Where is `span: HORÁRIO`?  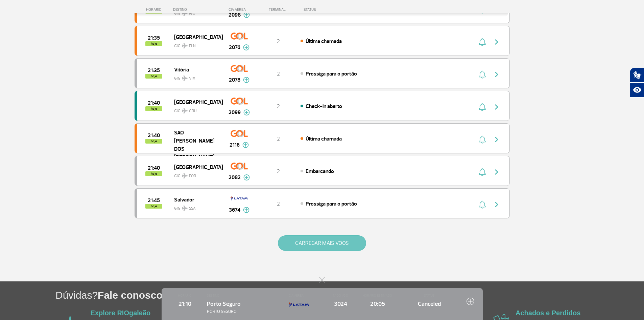 span: HORÁRIO is located at coordinates (185, 296).